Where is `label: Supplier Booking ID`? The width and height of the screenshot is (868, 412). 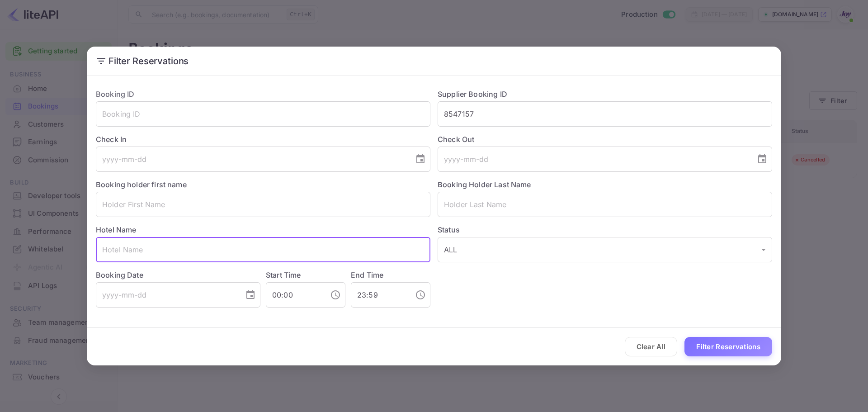 label: Supplier Booking ID is located at coordinates (473, 94).